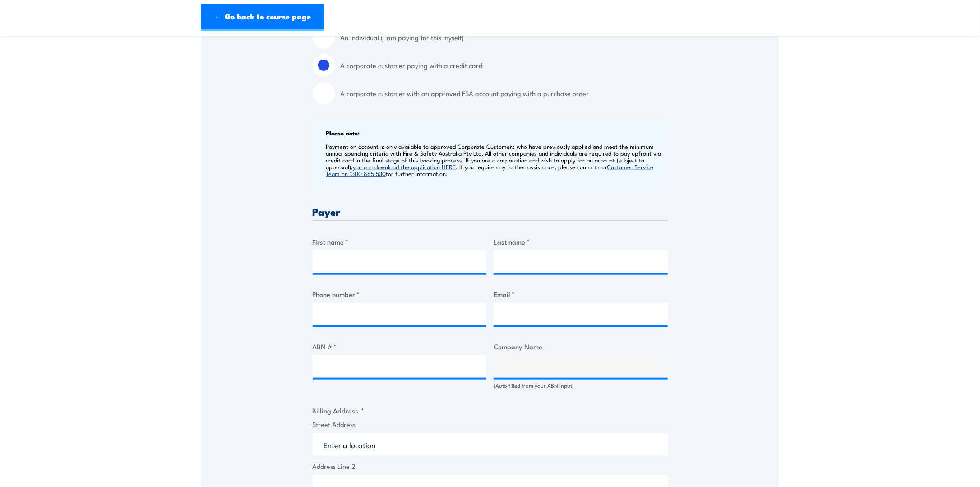 This screenshot has width=980, height=487. I want to click on label: Address Line 2, so click(490, 466).